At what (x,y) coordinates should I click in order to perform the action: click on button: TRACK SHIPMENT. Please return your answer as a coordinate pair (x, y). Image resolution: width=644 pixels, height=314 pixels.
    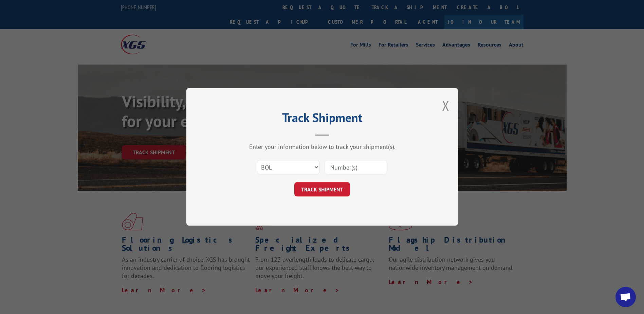
    Looking at the image, I should click on (322, 189).